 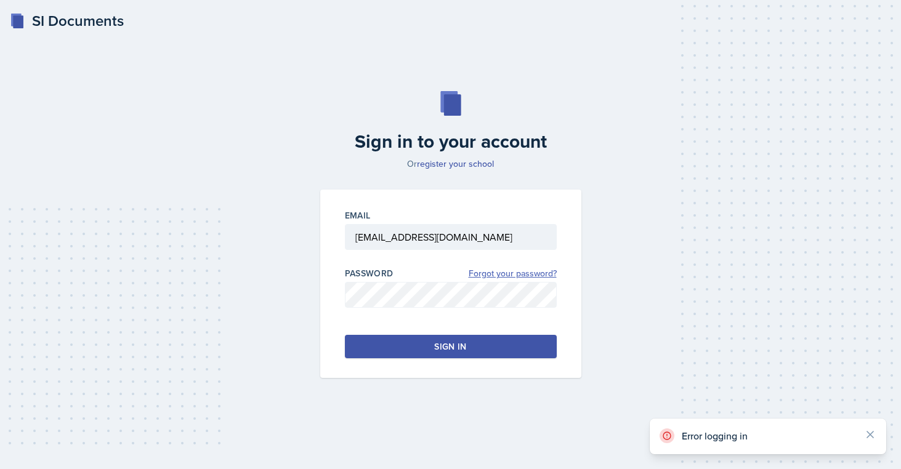 What do you see at coordinates (67, 21) in the screenshot?
I see `a: SI Documents` at bounding box center [67, 21].